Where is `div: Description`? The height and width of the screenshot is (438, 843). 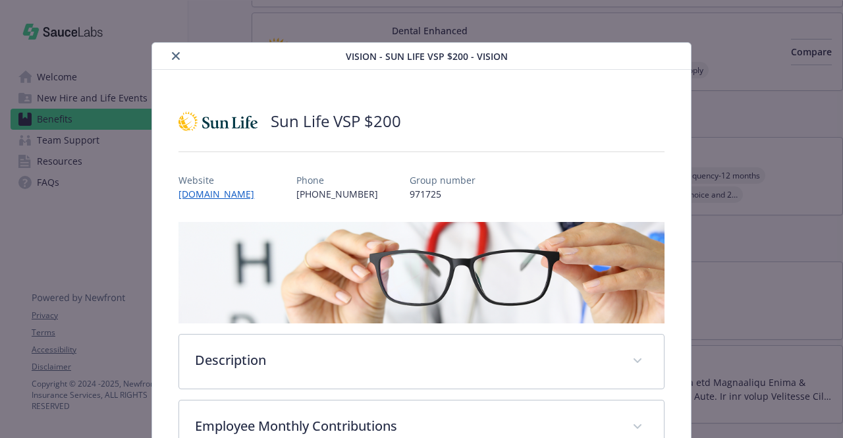
div: Description is located at coordinates (421, 362).